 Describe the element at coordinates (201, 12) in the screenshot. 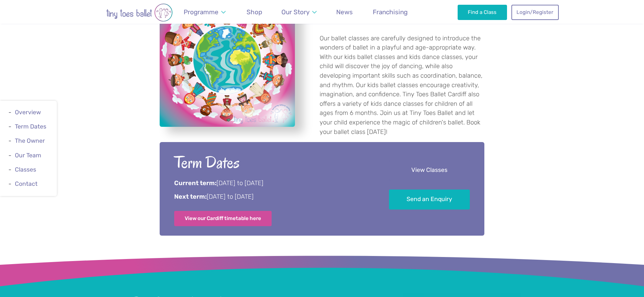

I see `span: Programme` at that location.